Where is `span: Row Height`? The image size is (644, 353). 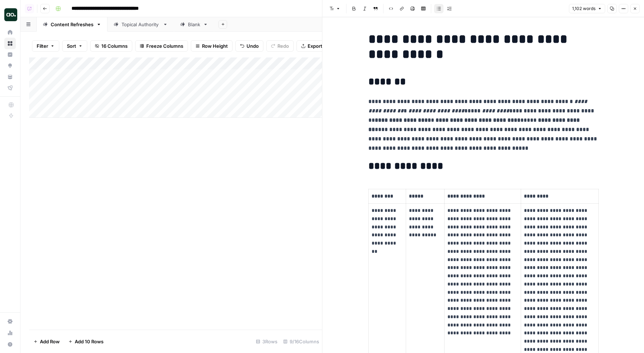 span: Row Height is located at coordinates (215, 46).